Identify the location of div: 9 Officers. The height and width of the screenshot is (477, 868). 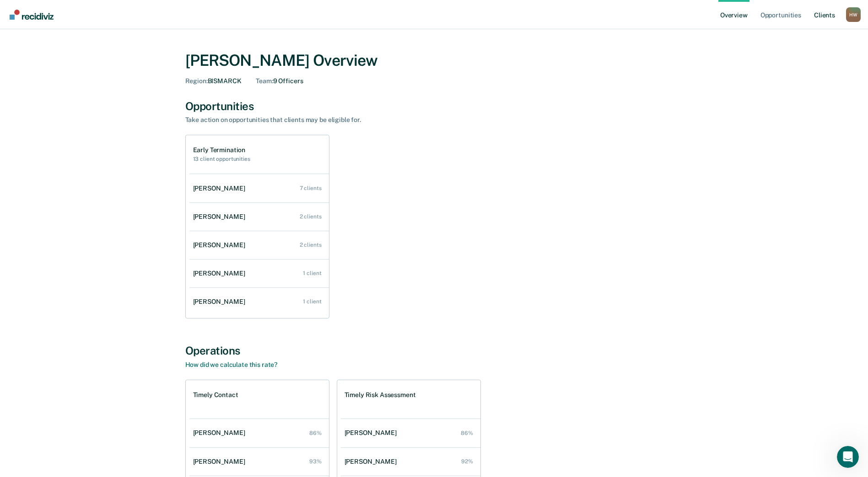
(279, 81).